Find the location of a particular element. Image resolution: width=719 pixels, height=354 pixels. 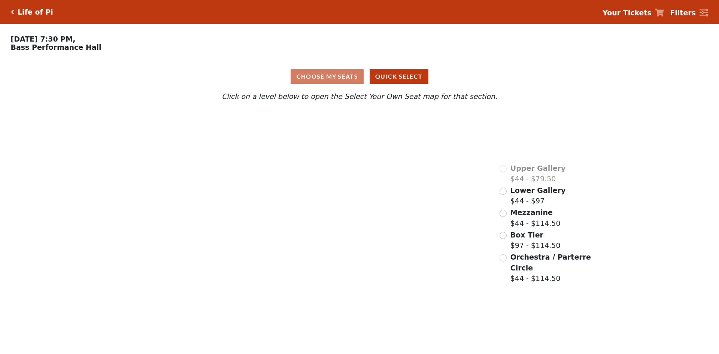

h5: Life of Pi is located at coordinates (35, 12).